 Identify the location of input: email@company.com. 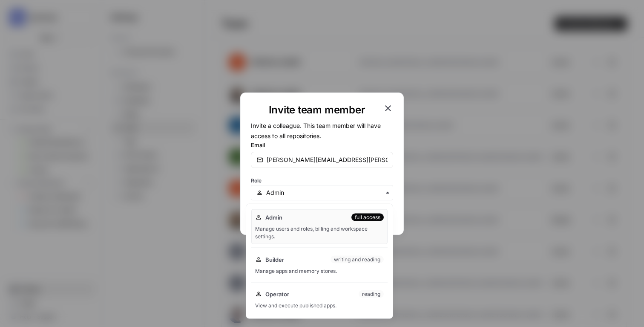
(327, 160).